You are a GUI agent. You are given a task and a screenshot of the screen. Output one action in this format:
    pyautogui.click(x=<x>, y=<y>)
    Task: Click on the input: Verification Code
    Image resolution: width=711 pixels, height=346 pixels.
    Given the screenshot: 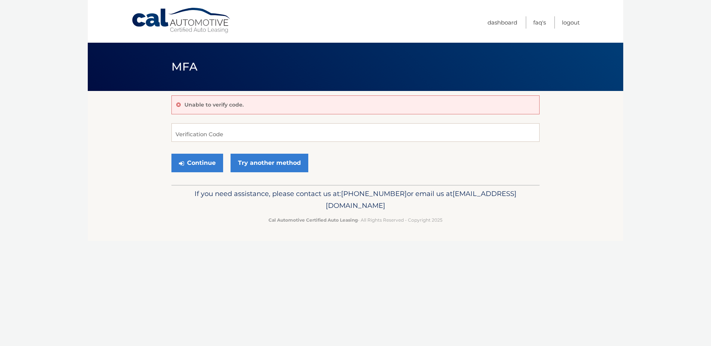 What is the action you would take?
    pyautogui.click(x=355, y=133)
    